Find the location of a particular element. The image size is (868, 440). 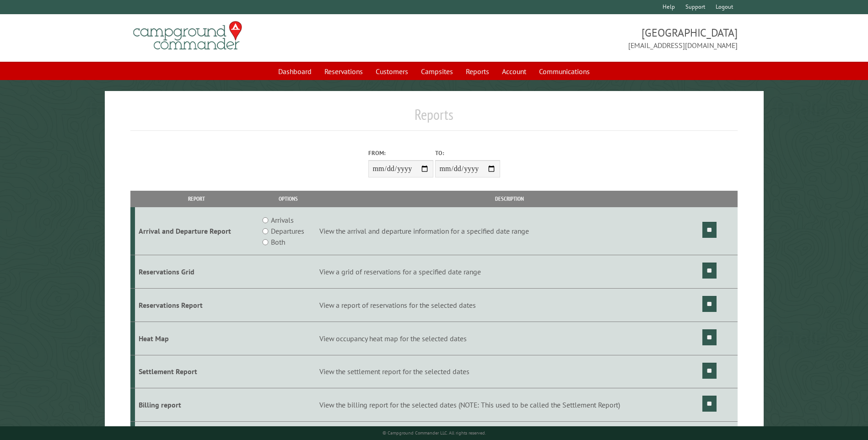

td: Arrival and Departure Report is located at coordinates (197, 231).